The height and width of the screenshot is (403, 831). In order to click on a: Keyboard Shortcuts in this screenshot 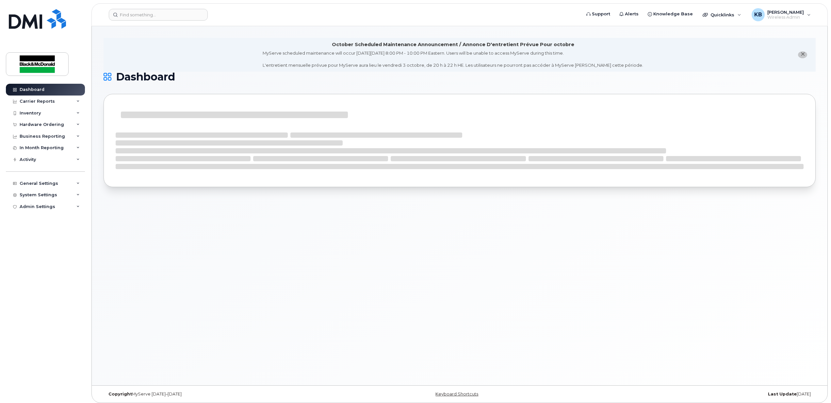, I will do `click(457, 393)`.